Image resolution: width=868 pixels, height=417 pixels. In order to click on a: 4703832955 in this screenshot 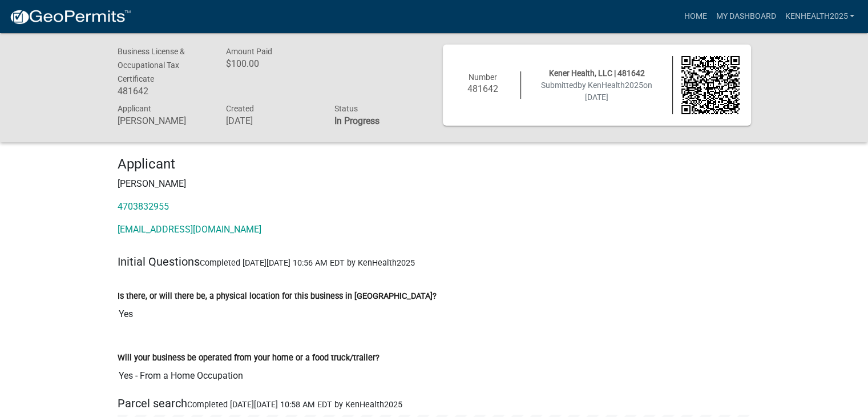, I will do `click(144, 206)`.